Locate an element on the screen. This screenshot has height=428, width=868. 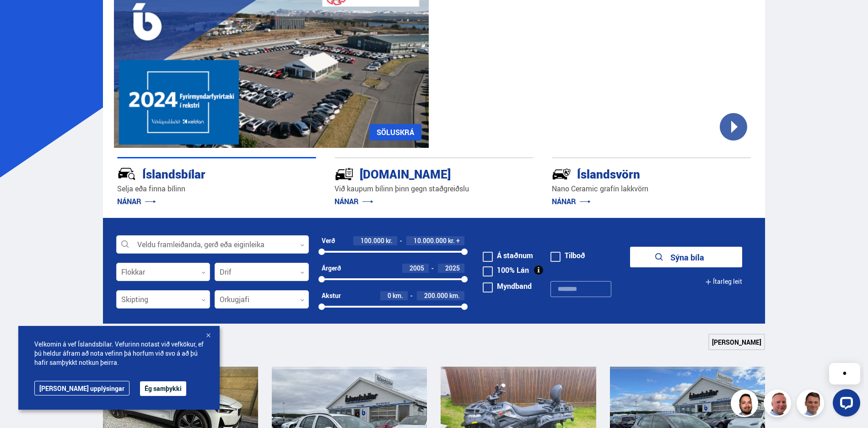
label: Tilboð is located at coordinates (567, 256).